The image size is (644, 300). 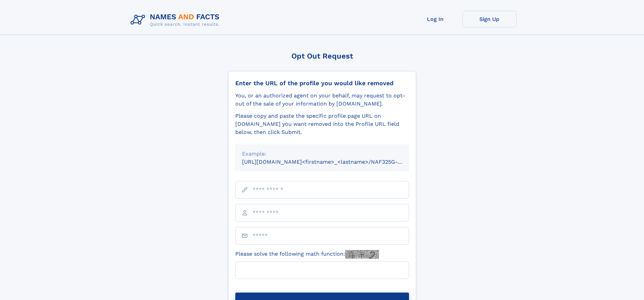 I want to click on div: Enter the URL of the profile you would like removed, so click(x=322, y=83).